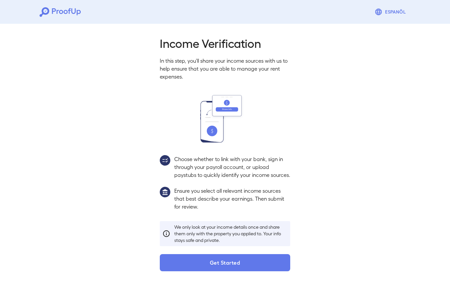  I want to click on img: transfer_money.svg, so click(225, 119).